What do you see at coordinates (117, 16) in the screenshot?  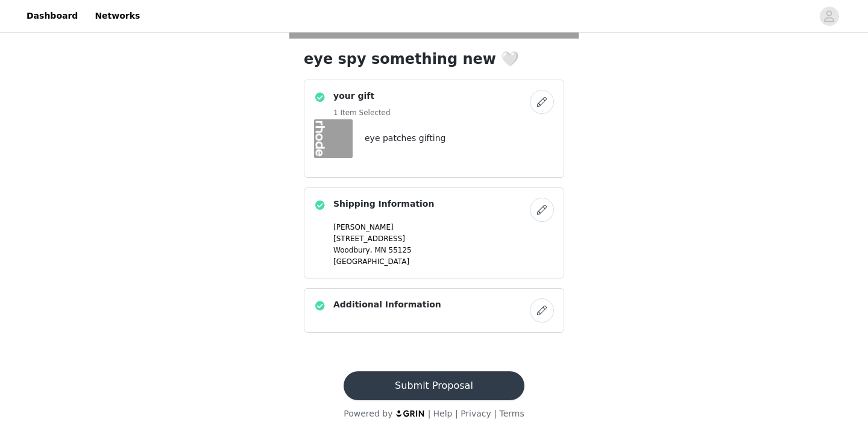 I see `a: Networks` at bounding box center [117, 16].